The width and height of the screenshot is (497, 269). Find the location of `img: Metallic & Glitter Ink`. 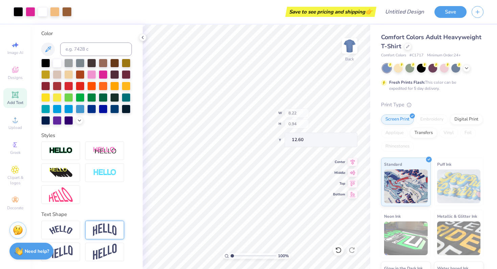

img: Metallic & Glitter Ink is located at coordinates (459, 239).